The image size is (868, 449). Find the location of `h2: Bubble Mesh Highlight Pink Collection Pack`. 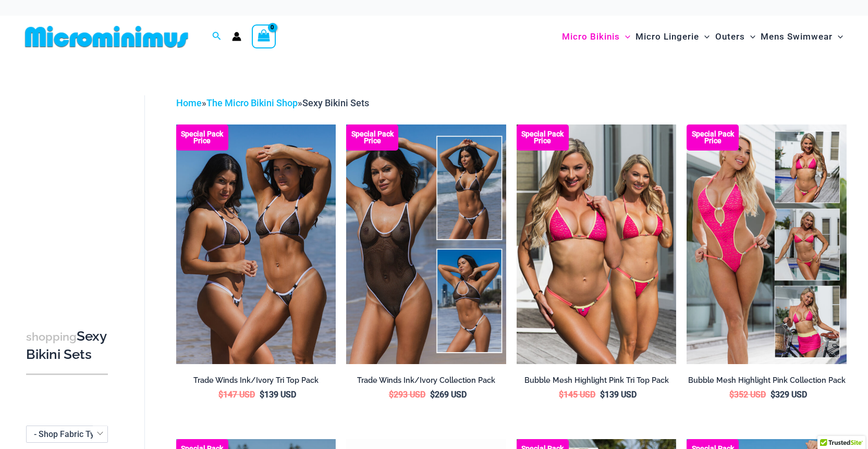

h2: Bubble Mesh Highlight Pink Collection Pack is located at coordinates (767, 381).